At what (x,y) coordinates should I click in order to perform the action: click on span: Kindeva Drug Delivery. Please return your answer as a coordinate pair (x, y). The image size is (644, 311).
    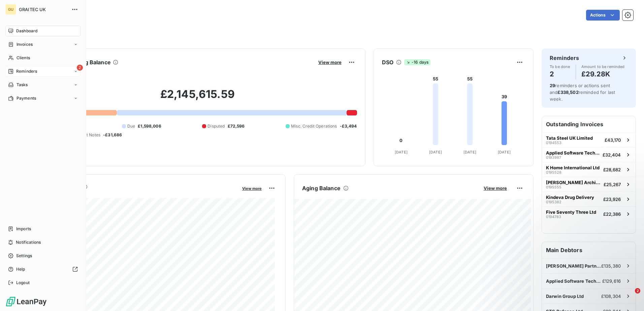
    Looking at the image, I should click on (570, 197).